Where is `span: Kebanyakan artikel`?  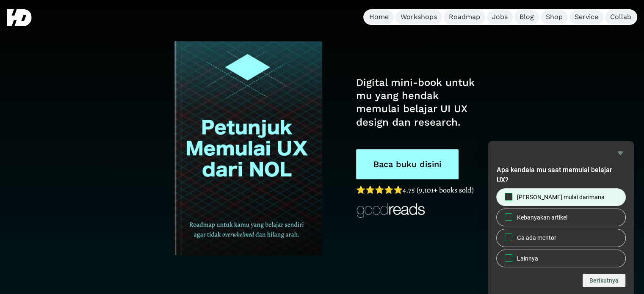 span: Kebanyakan artikel is located at coordinates (542, 217).